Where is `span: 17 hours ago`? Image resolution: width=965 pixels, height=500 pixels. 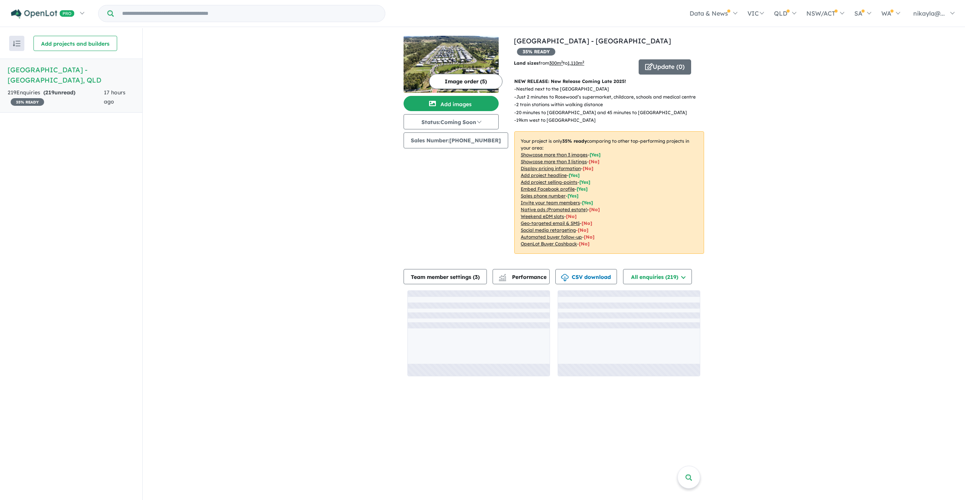
span: 17 hours ago is located at coordinates (114, 97).